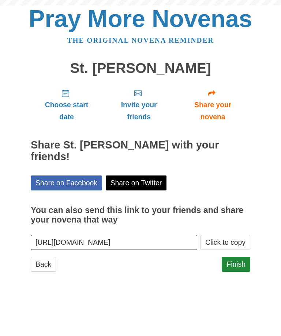 The width and height of the screenshot is (281, 336). I want to click on a: Invite your friends, so click(138, 105).